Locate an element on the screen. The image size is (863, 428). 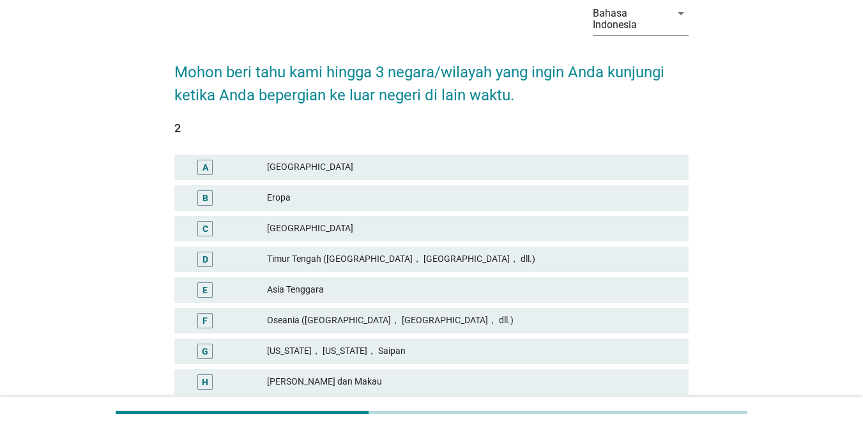
div: 2 is located at coordinates (431, 128).